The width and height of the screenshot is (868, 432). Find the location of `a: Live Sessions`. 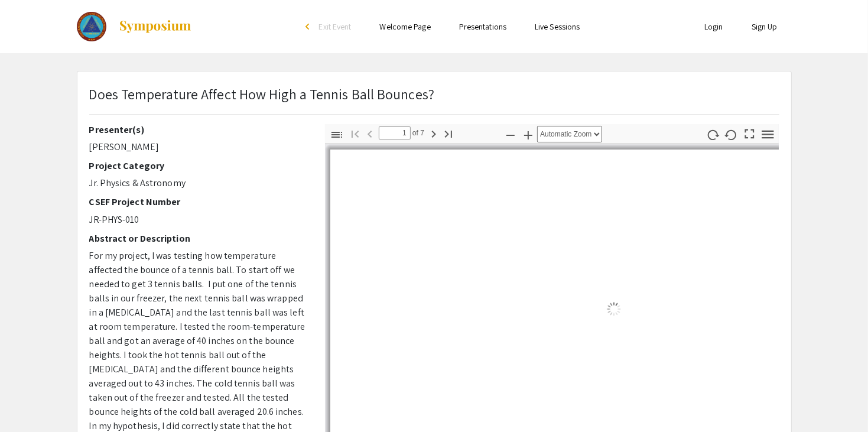

a: Live Sessions is located at coordinates (557, 26).